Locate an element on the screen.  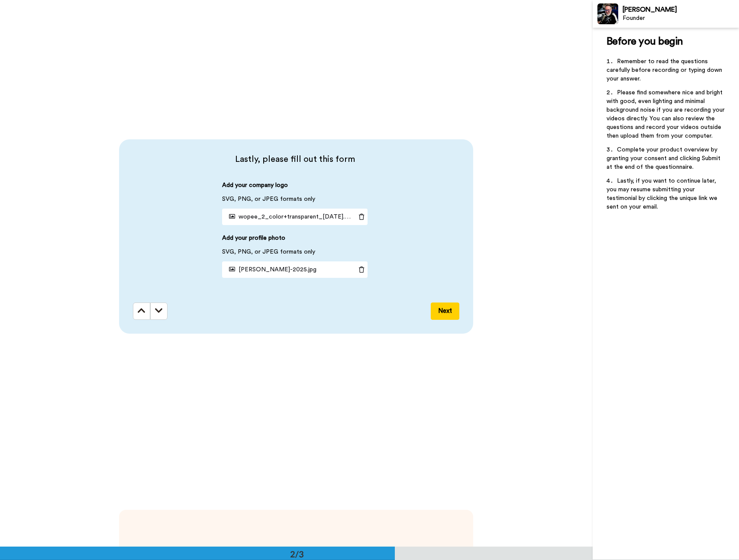
span: Add your profile photo is located at coordinates (254, 241).